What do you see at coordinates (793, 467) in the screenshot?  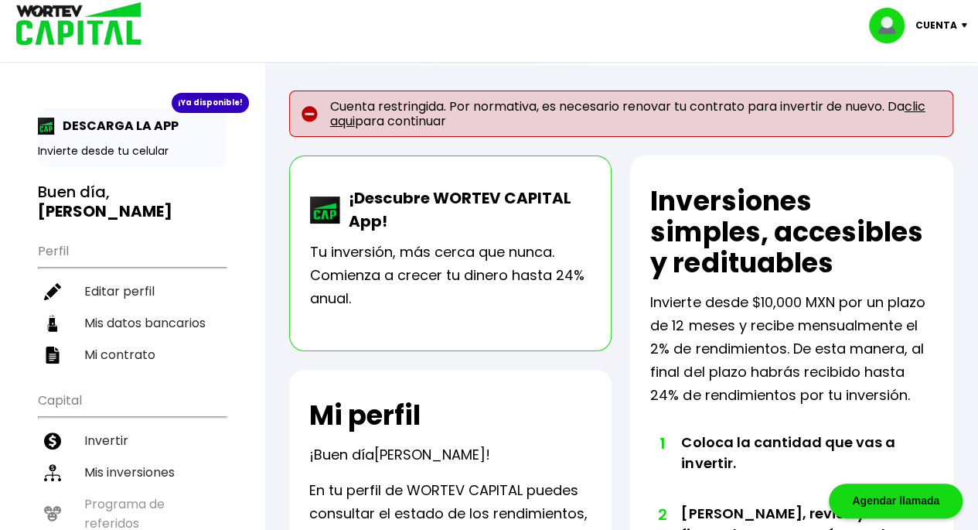 I see `li: Coloca la cantidad que vas a invertir.` at bounding box center [793, 467].